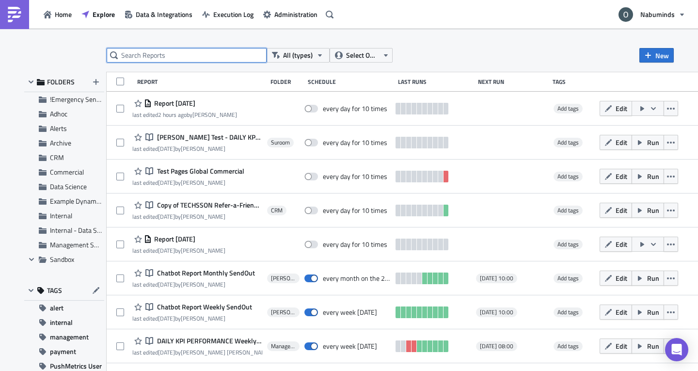 The image size is (698, 371). Describe the element at coordinates (158, 14) in the screenshot. I see `button: Data & Integrations` at that location.